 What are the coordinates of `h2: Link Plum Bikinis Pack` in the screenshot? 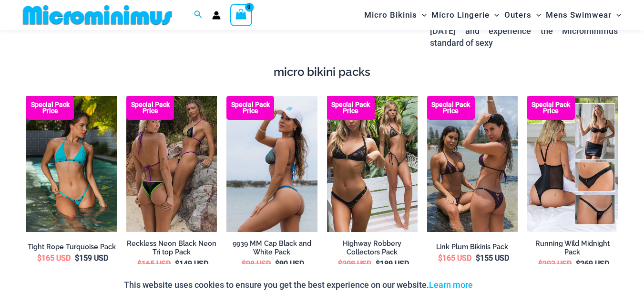 It's located at (472, 246).